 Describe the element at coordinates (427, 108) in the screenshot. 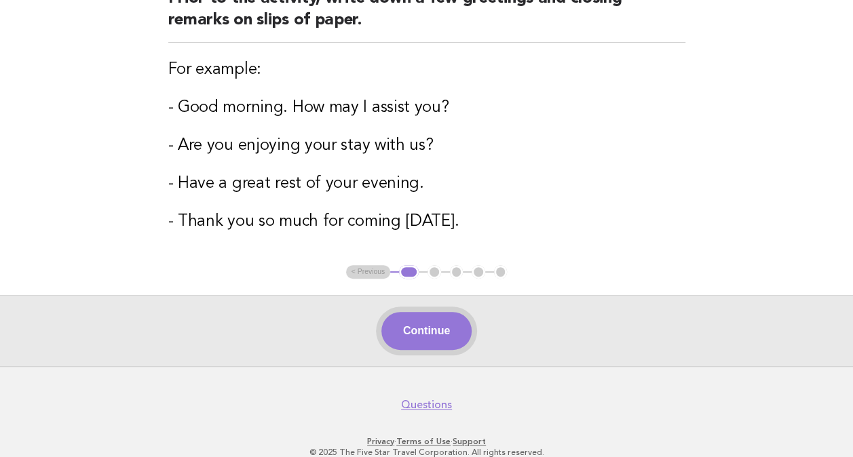

I see `h3: - Good morning. How may I assist you?` at that location.